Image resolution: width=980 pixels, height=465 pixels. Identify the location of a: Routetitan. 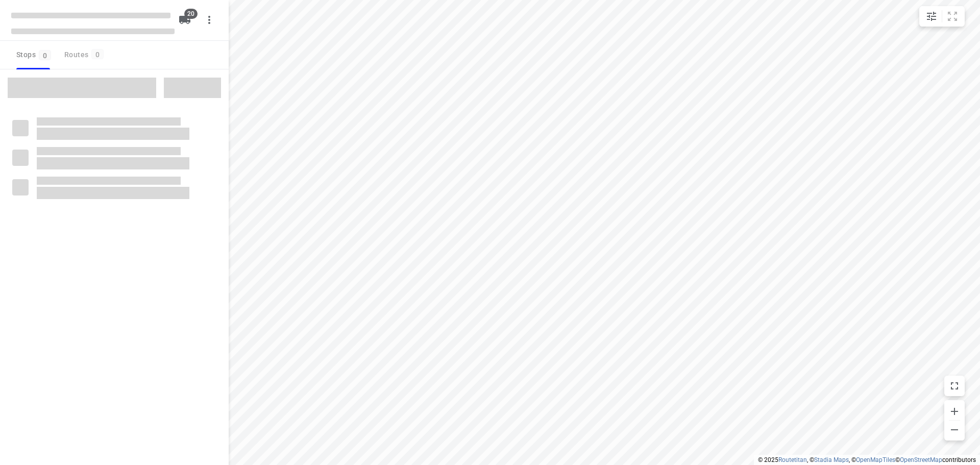
(793, 460).